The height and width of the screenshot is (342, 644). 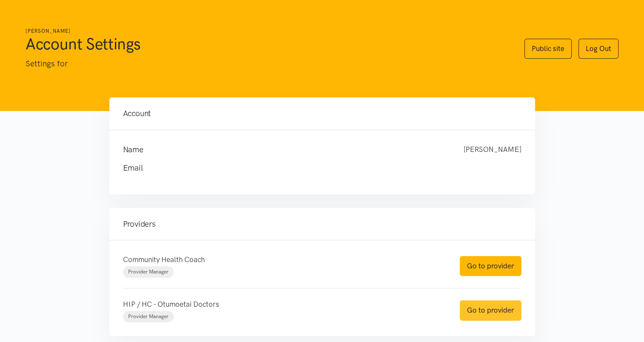 What do you see at coordinates (267, 44) in the screenshot?
I see `h1: Account Settings` at bounding box center [267, 44].